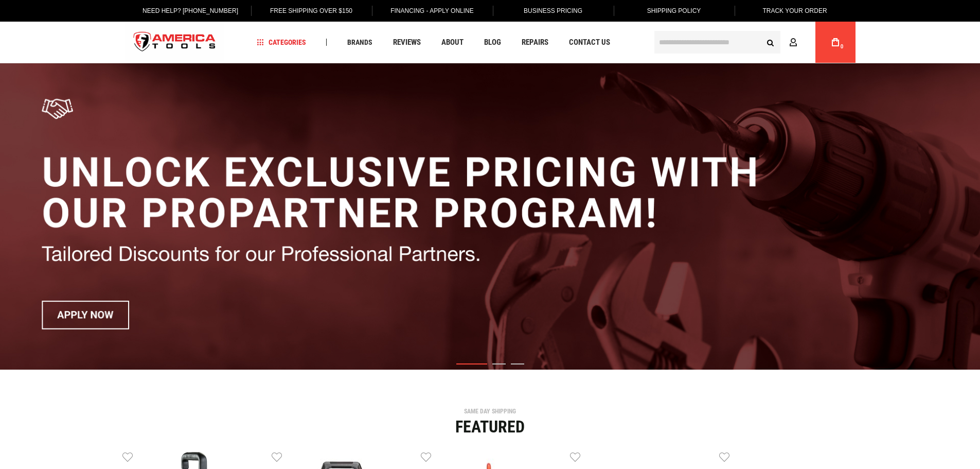  Describe the element at coordinates (407, 42) in the screenshot. I see `span: Reviews` at that location.